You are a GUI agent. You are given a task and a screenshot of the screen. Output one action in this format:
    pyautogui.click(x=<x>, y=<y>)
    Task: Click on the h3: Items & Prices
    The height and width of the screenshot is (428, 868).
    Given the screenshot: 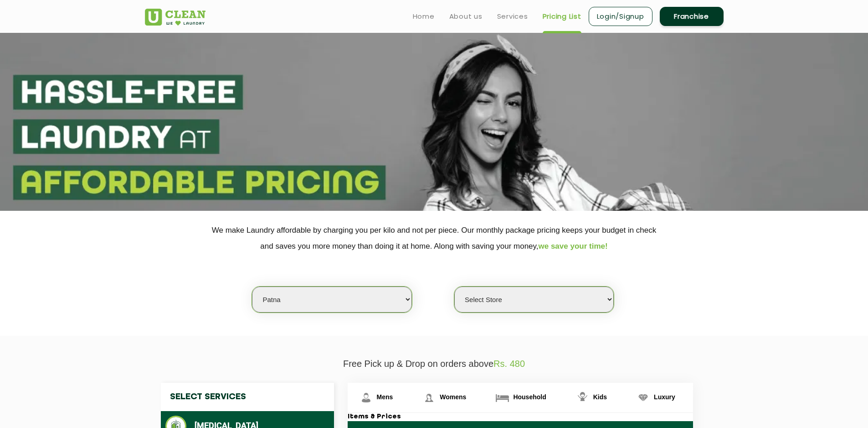 What is the action you would take?
    pyautogui.click(x=521, y=417)
    